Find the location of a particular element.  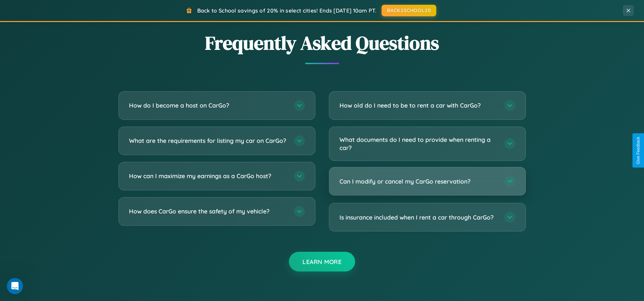

div: Give Feedback is located at coordinates (638, 150).